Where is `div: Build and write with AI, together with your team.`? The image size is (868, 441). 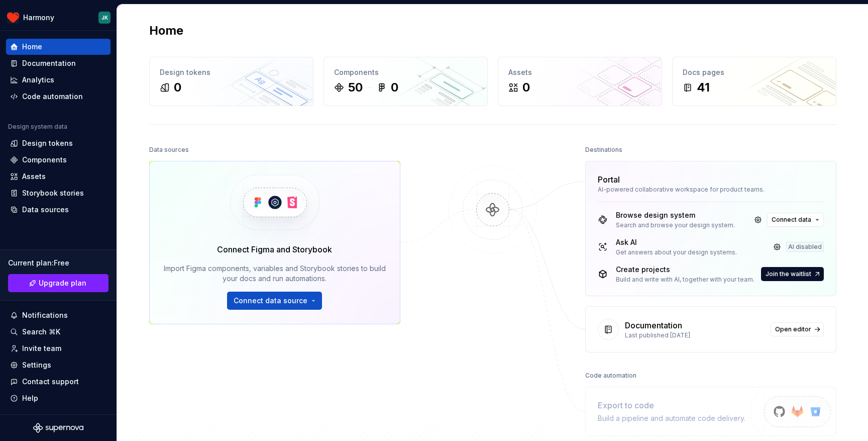
div: Build and write with AI, together with your team. is located at coordinates (685, 279).